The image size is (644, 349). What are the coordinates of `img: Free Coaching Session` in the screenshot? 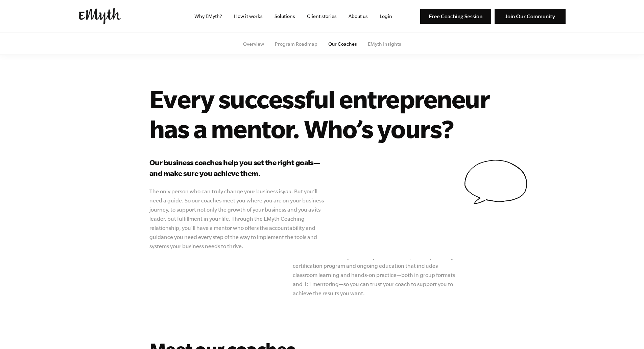 It's located at (456, 16).